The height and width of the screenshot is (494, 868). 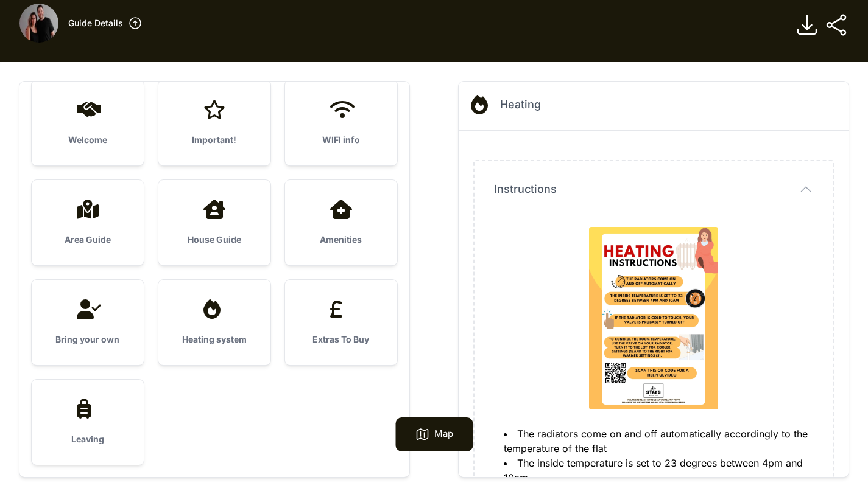 What do you see at coordinates (215, 239) in the screenshot?
I see `h3: House Guide` at bounding box center [215, 239].